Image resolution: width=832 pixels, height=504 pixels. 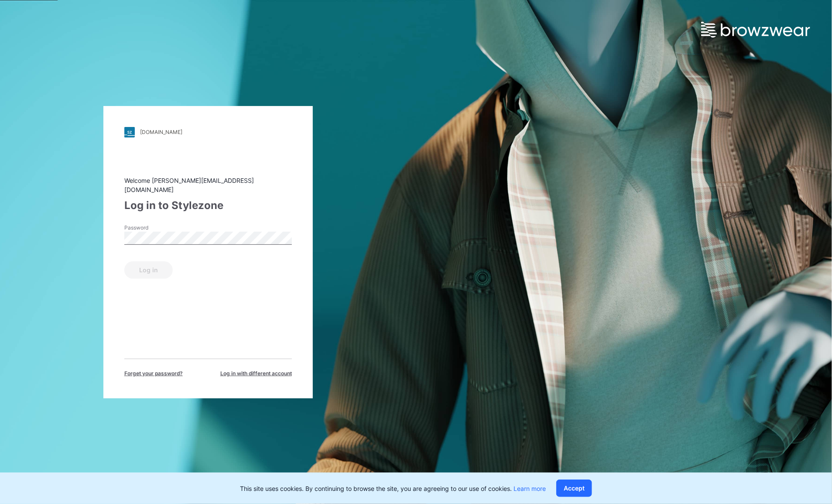 I want to click on img: browzwear-logo.e42bd6dac1945053ebaf764b6aa21510.svg, so click(x=756, y=30).